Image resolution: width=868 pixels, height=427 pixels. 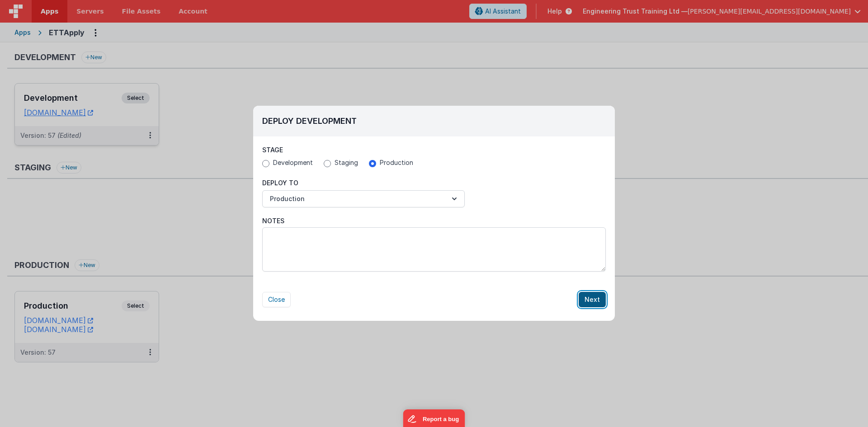 What do you see at coordinates (327, 164) in the screenshot?
I see `input: Staging` at bounding box center [327, 164].